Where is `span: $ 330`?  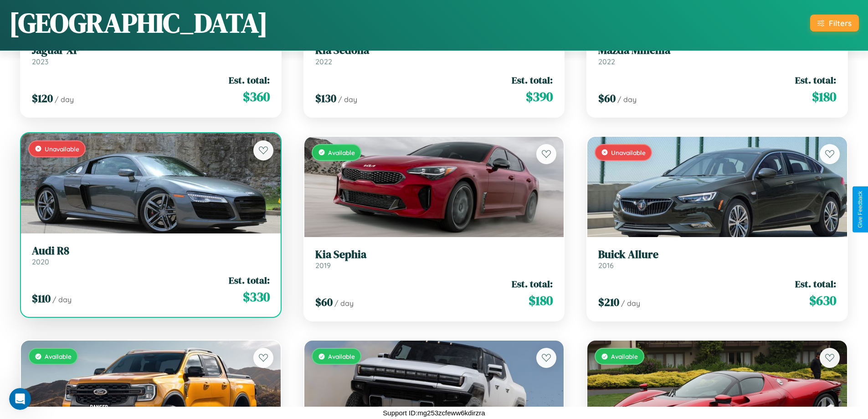
span: $ 330 is located at coordinates (256, 297).